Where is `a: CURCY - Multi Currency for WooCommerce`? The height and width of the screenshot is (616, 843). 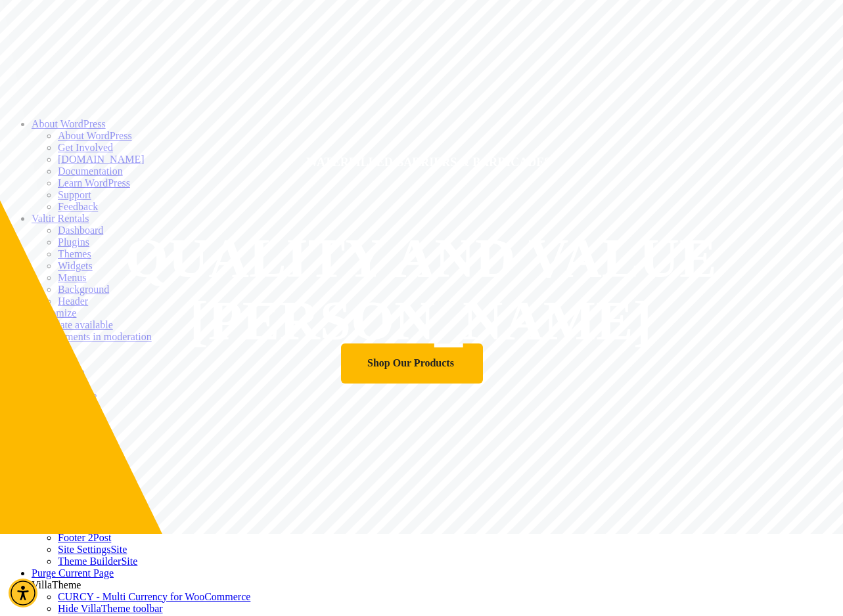 a: CURCY - Multi Currency for WooCommerce is located at coordinates (154, 597).